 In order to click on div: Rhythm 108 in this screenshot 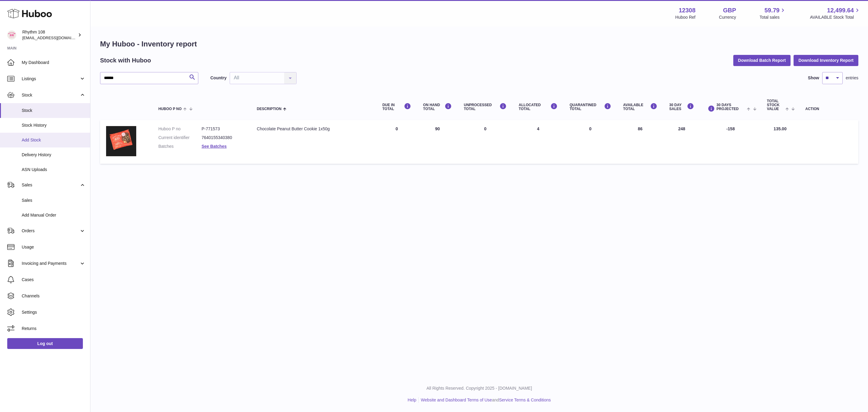, I will do `click(50, 35)`.